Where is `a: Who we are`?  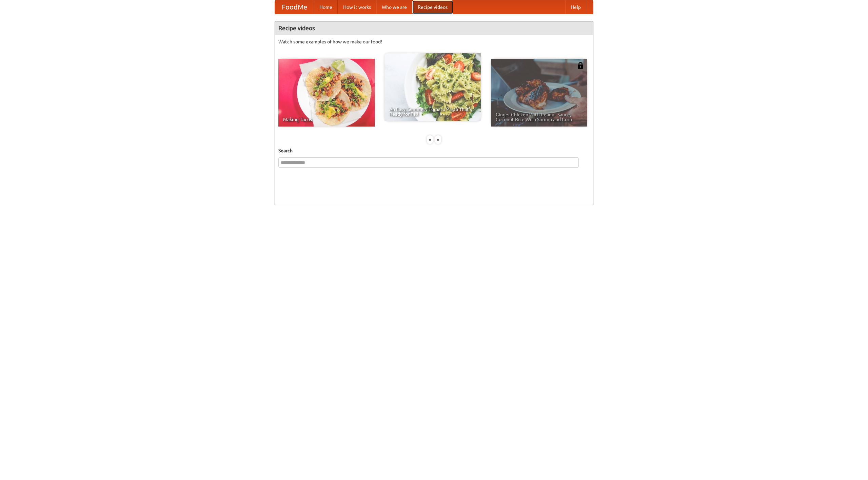
a: Who we are is located at coordinates (395, 7).